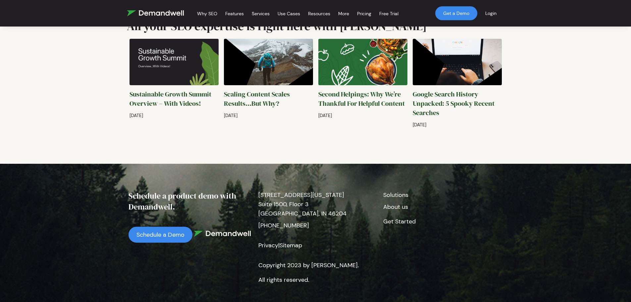  Describe the element at coordinates (191, 204) in the screenshot. I see `h4: Schedule a product demo with Demandwell.` at that location.